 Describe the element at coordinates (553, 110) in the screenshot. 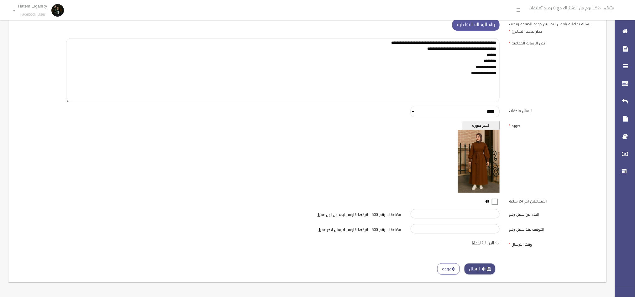

I see `label: ارسال ملحقات` at that location.